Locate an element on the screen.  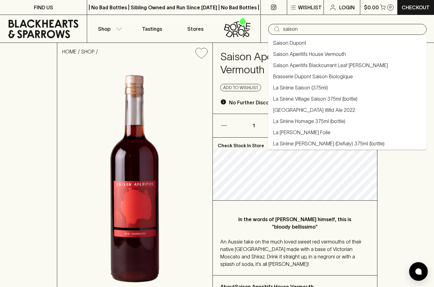
a: La Sirène Homage 375ml (bottle) is located at coordinates (309, 121).